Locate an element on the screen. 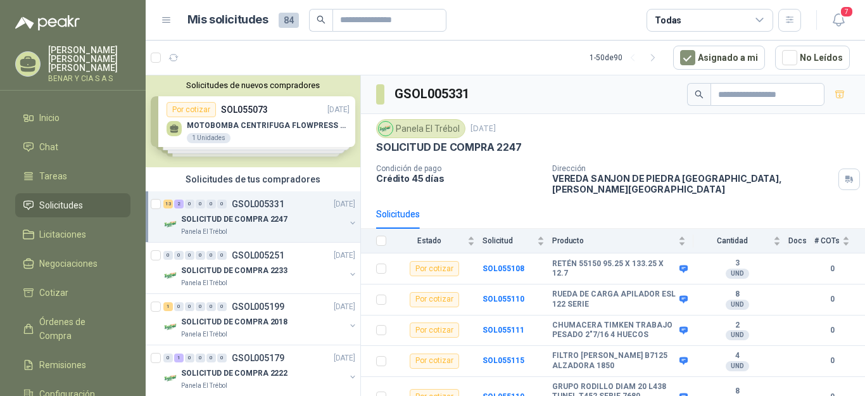 The image size is (865, 396). a: Remisiones is located at coordinates (73, 365).